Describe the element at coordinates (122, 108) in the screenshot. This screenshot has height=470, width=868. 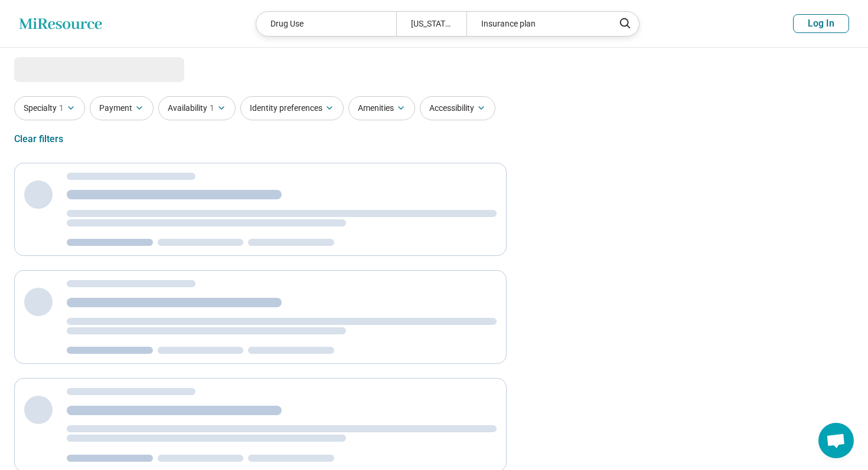
I see `button: Payment` at that location.